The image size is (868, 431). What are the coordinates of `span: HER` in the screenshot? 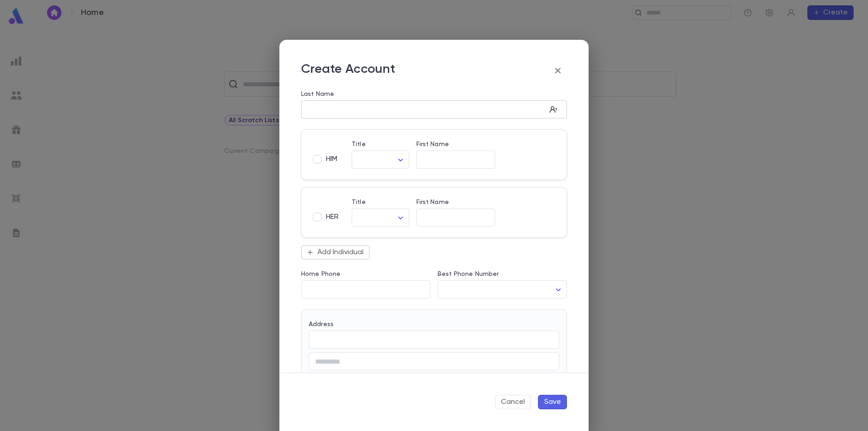 It's located at (333, 217).